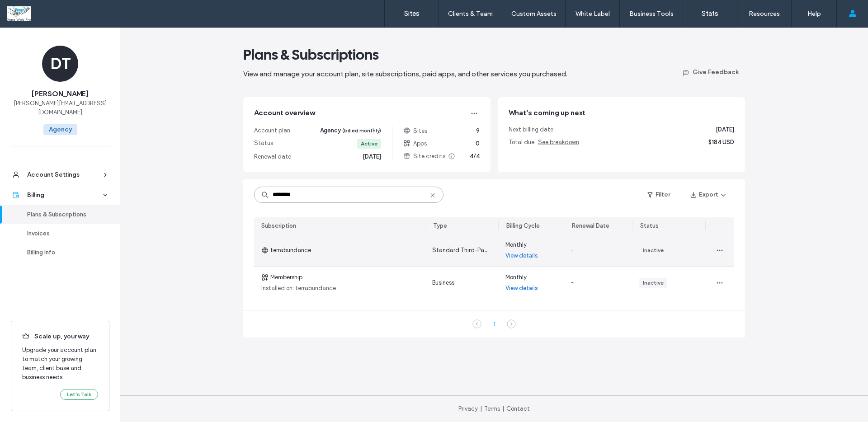 The height and width of the screenshot is (422, 868). Describe the element at coordinates (284, 113) in the screenshot. I see `span: Account overview` at that location.